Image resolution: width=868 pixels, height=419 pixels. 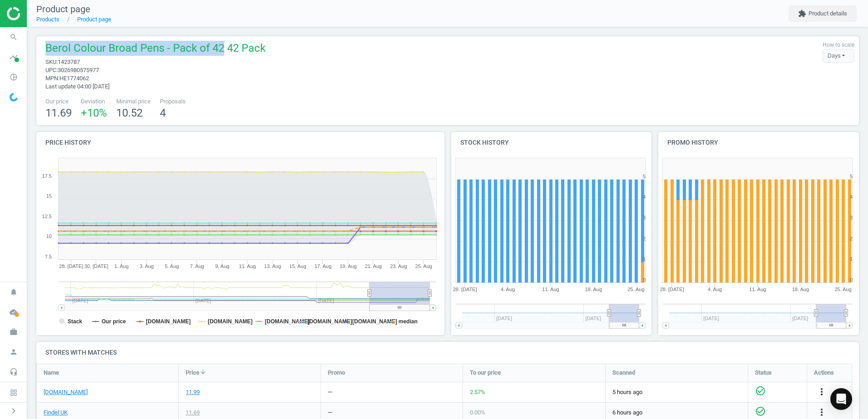 I want to click on span: HE1774062, so click(x=74, y=78).